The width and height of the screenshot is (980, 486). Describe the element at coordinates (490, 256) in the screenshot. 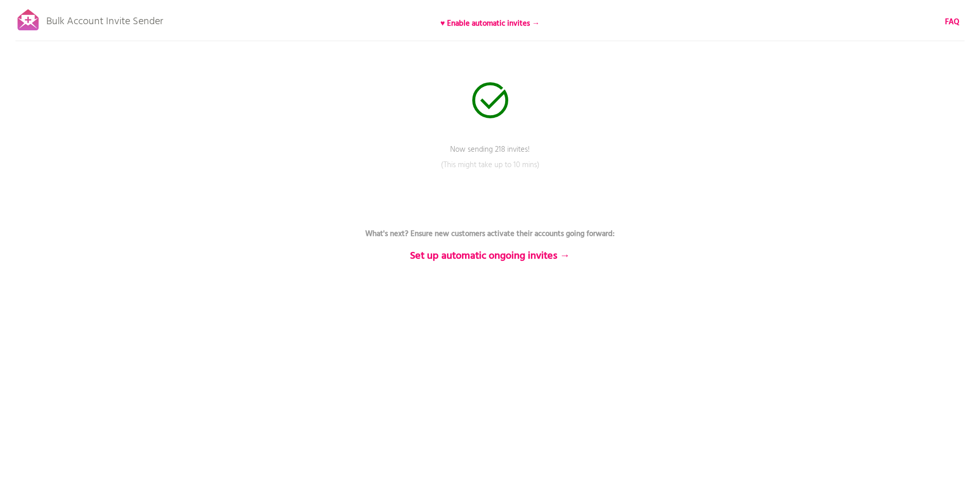

I see `b: Set up automatic ongoing invites →` at that location.